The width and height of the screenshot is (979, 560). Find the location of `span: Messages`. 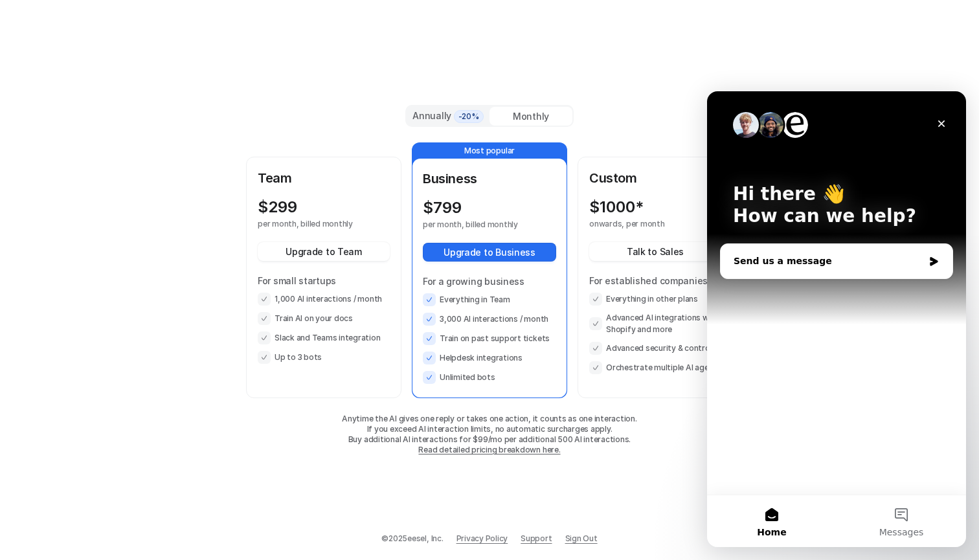

span: Messages is located at coordinates (194, 441).